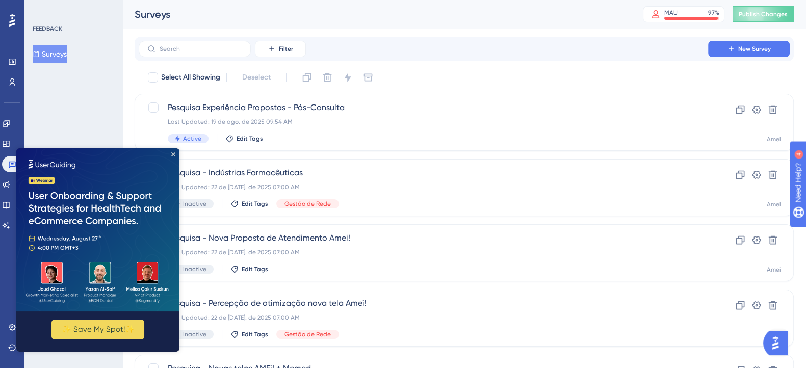 Image resolution: width=806 pixels, height=368 pixels. What do you see at coordinates (82, 181) in the screenshot?
I see `button: ✨ Save My Spot!✨` at bounding box center [82, 181].